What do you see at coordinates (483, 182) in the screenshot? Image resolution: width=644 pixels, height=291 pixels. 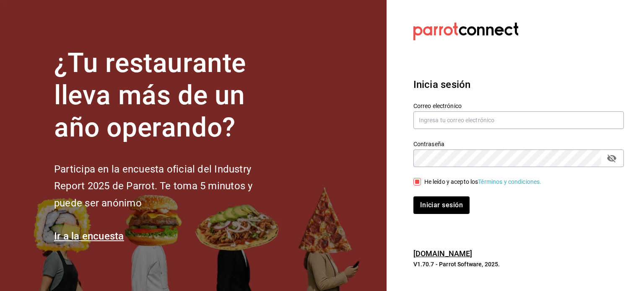 I see `div: He leído y acepto los` at bounding box center [483, 182].